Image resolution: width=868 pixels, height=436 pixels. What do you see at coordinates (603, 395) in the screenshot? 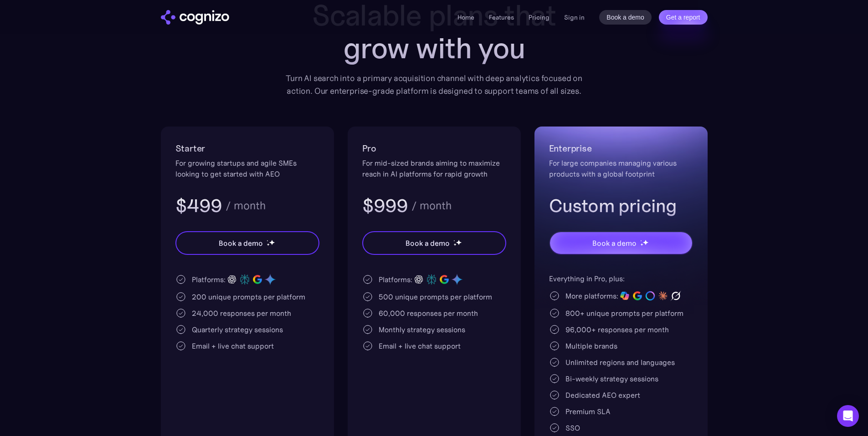
I see `div: Dedicated AEO expert` at bounding box center [603, 395].